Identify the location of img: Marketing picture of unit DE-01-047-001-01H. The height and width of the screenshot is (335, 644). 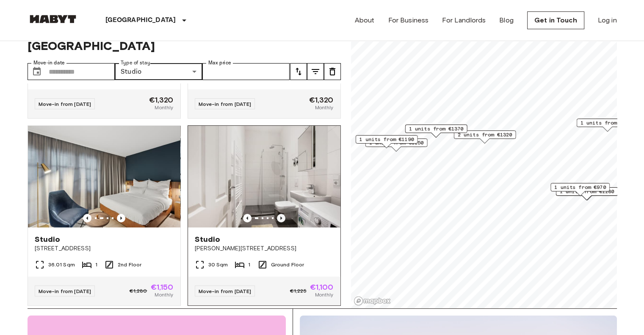
(264, 177).